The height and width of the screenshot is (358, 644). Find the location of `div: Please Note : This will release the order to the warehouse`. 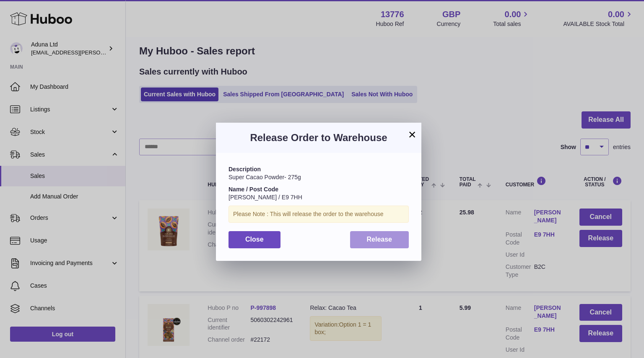

div: Please Note : This will release the order to the warehouse is located at coordinates (319, 214).